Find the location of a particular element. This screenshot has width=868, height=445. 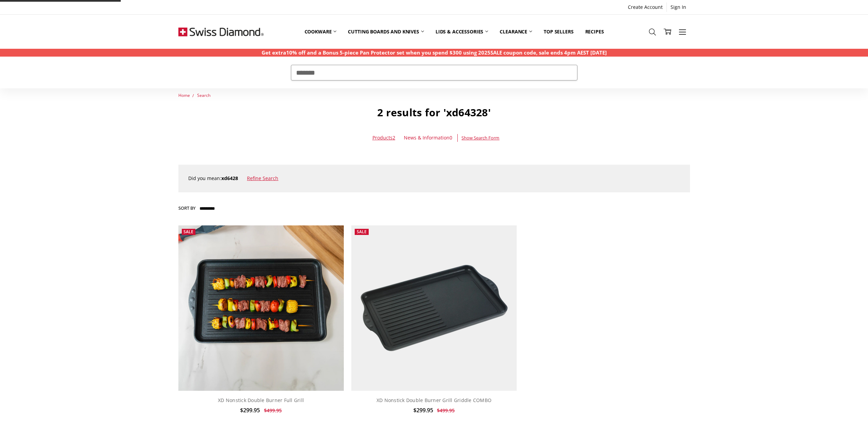

a: Cutting boards and knives is located at coordinates (386, 32).